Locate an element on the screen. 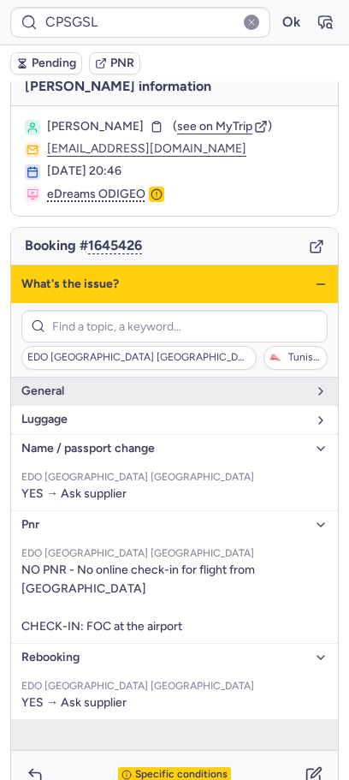 This screenshot has height=780, width=349. span: luggage is located at coordinates (164, 420).